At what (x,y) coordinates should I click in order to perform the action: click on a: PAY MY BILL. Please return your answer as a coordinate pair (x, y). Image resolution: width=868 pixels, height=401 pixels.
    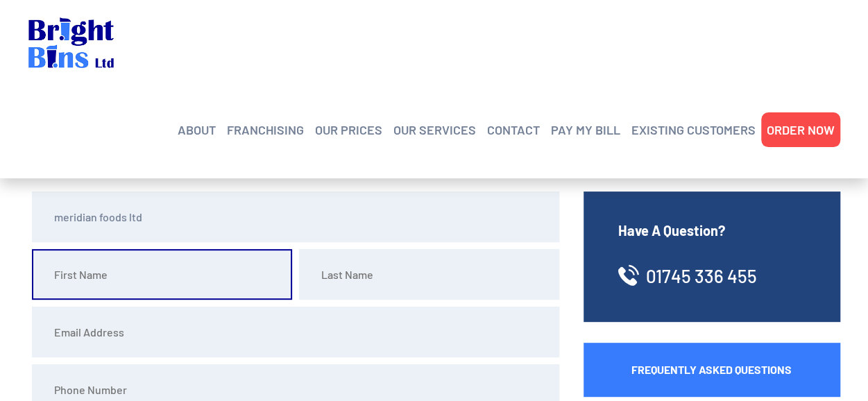
    Looking at the image, I should click on (585, 130).